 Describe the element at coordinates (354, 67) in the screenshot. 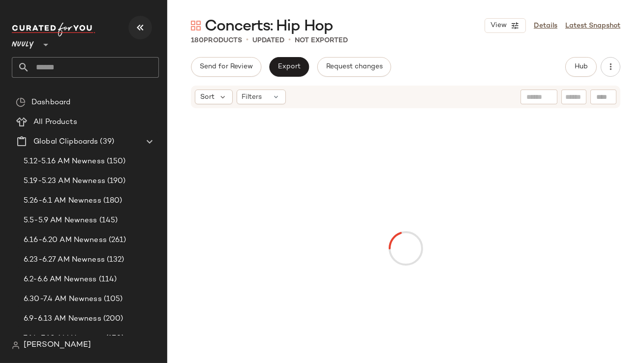

I see `button: Request changes` at that location.